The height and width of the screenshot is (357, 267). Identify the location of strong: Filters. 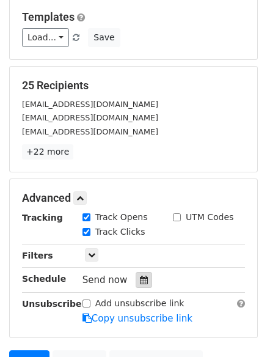
(37, 256).